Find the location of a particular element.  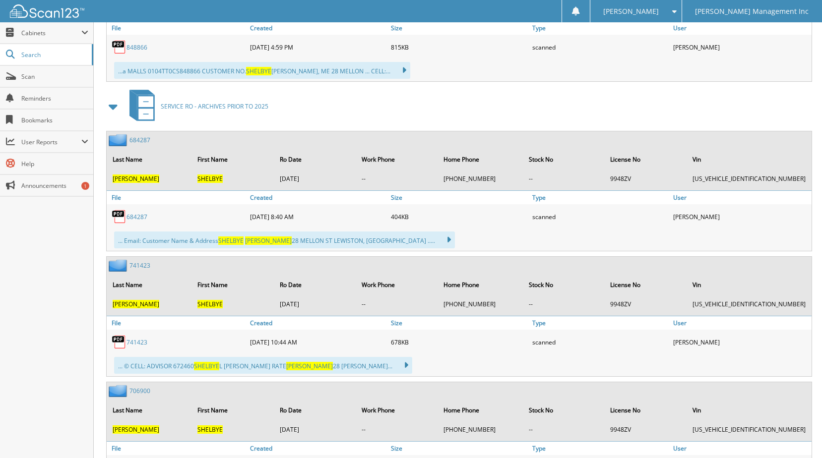

span: Reminders is located at coordinates (55, 98).